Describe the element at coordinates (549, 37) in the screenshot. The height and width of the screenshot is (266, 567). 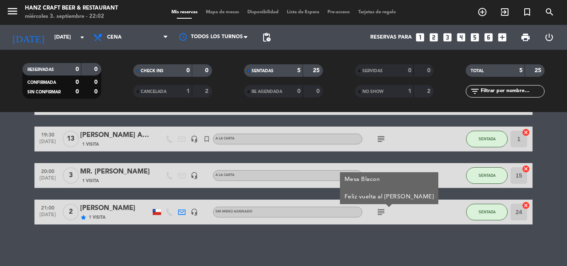
I see `i: power_settings_new` at that location.